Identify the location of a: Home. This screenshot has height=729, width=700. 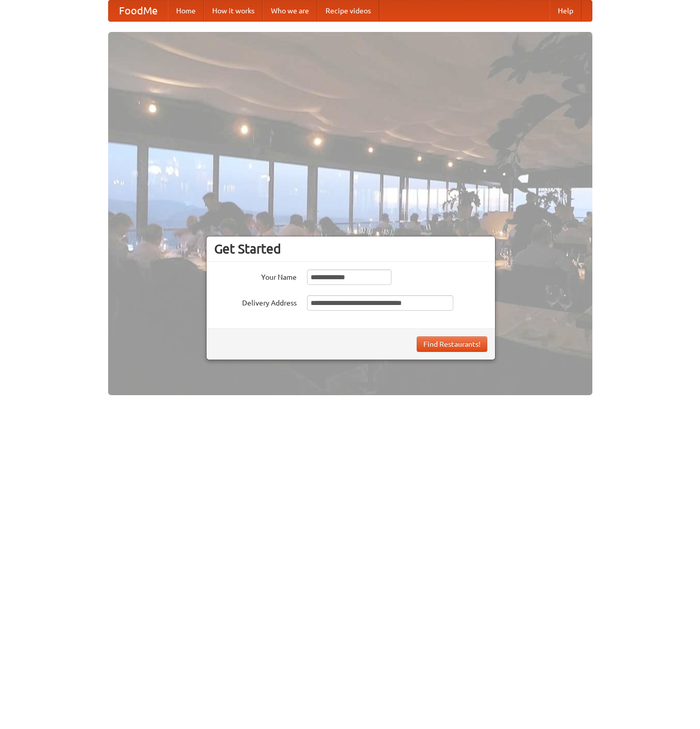
(186, 11).